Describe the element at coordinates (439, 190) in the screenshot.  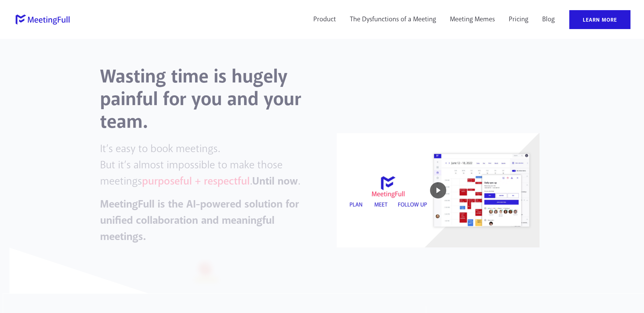
I see `img: Play` at that location.